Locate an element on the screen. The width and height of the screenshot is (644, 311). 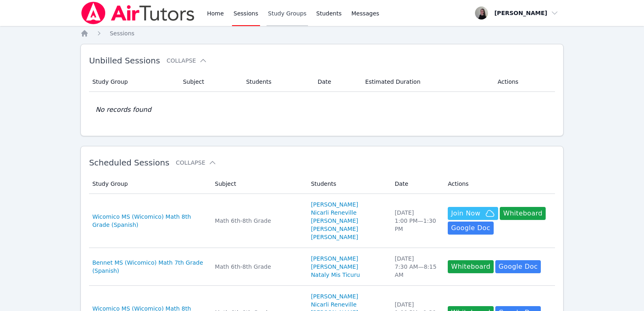
span: Unbilled Sessions is located at coordinates (124, 61).